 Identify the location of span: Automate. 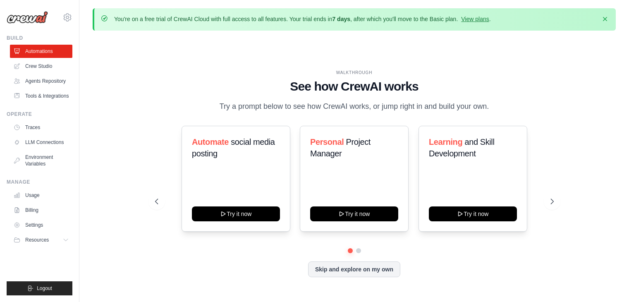
(210, 142).